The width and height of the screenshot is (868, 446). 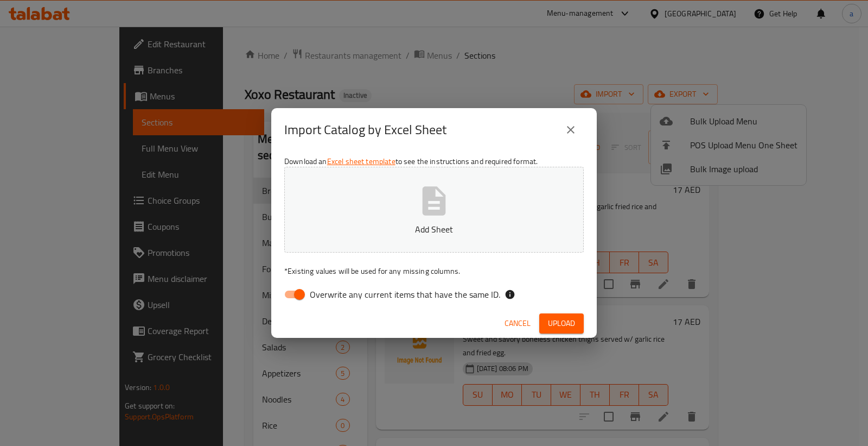 I want to click on button: close, so click(x=570, y=130).